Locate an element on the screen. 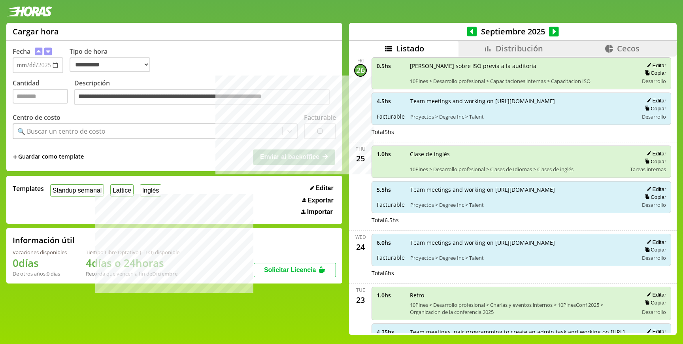  div: 23 is located at coordinates (361, 300).